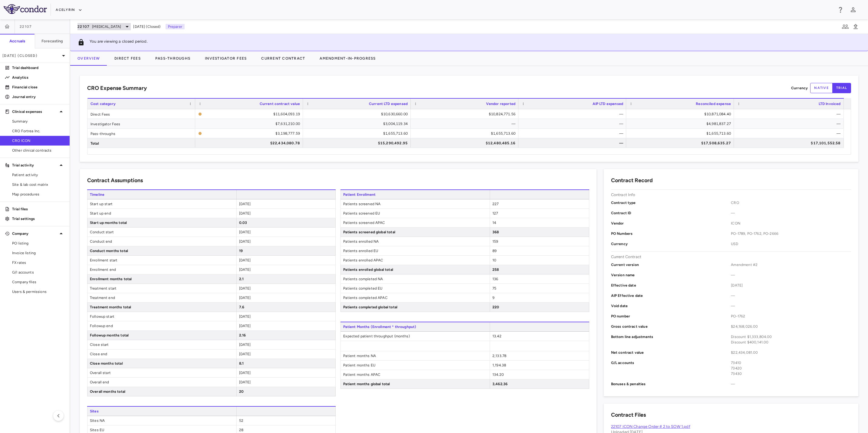 This screenshot has width=868, height=433. What do you see at coordinates (790, 234) in the screenshot?
I see `span: PO-1789, PO-1762, PO-2666` at bounding box center [790, 234].